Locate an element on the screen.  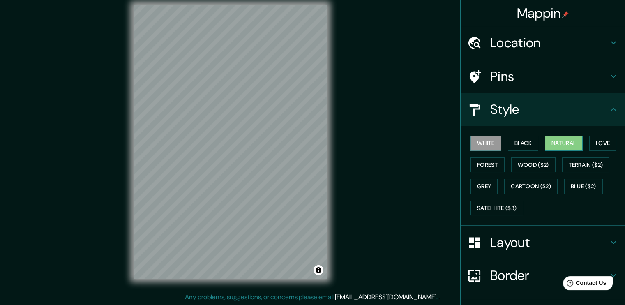
button: Wood ($2) is located at coordinates (533, 165).